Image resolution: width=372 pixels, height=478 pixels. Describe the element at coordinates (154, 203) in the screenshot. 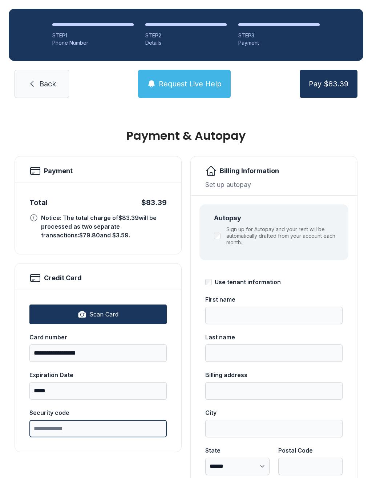

I see `div: $83.39` at that location.